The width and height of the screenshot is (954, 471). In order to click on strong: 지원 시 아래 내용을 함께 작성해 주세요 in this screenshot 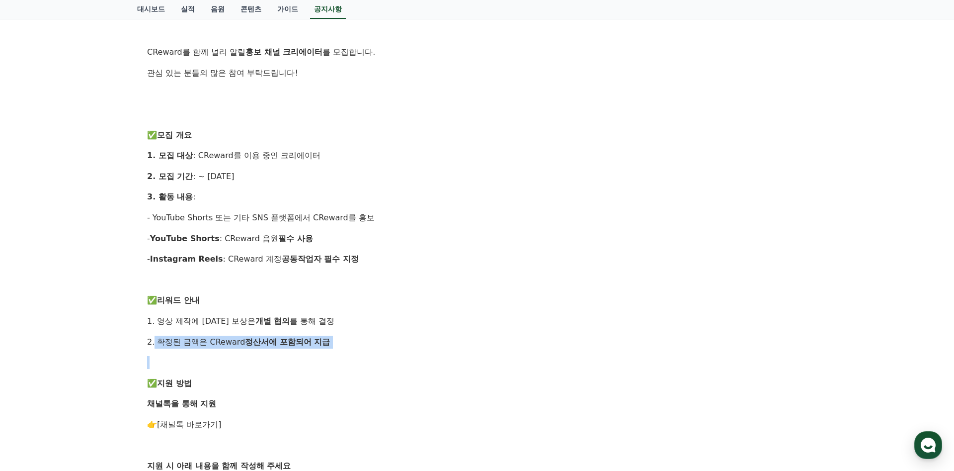, I will do `click(219, 465)`.